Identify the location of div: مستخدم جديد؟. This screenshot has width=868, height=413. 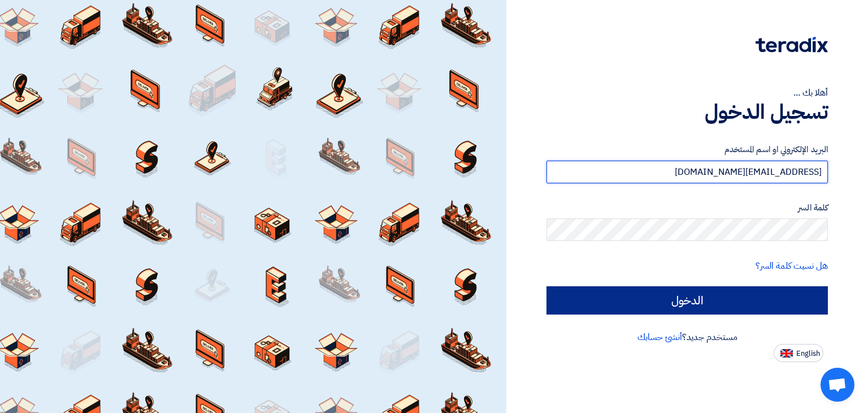
(687, 337).